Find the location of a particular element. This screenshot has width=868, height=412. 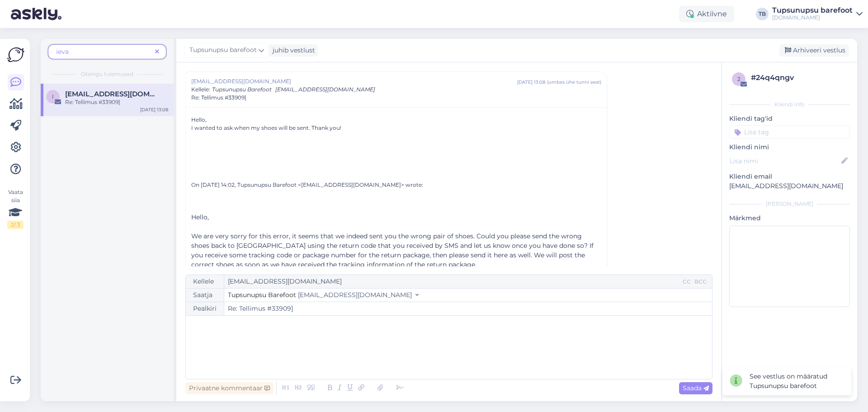

span: Saada is located at coordinates (696, 388).